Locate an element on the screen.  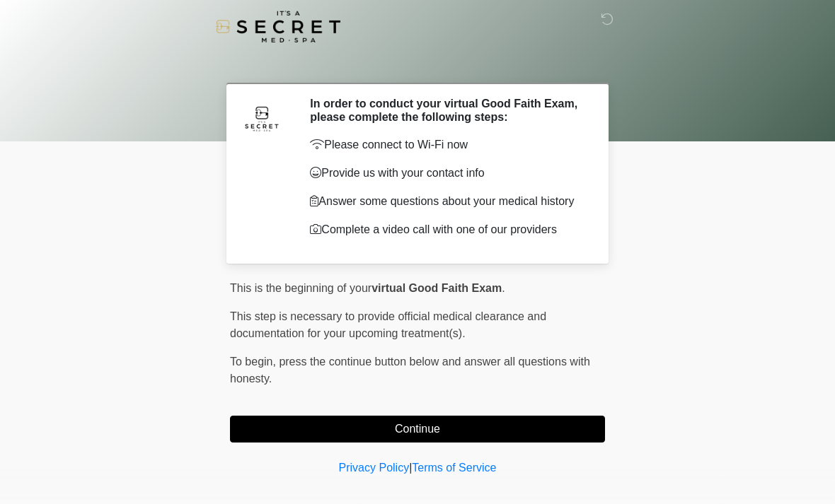
p: Complete a video call with one of our providers is located at coordinates (446, 230).